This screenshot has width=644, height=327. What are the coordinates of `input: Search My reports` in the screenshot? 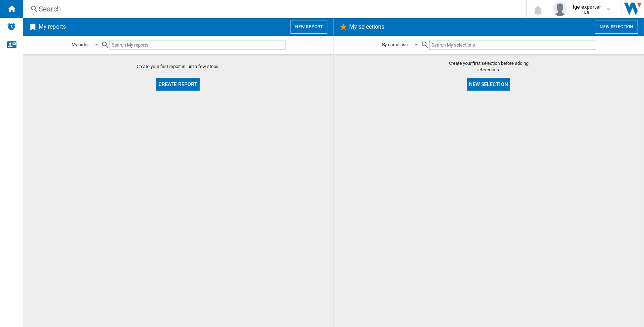 It's located at (198, 45).